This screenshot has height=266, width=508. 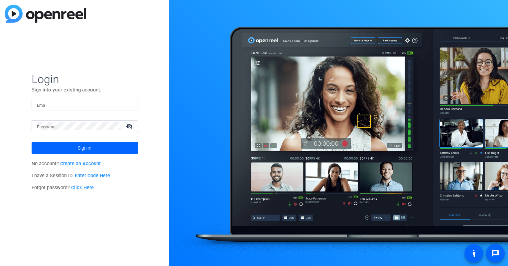 I want to click on mat-icon: visibility_off, so click(x=130, y=126).